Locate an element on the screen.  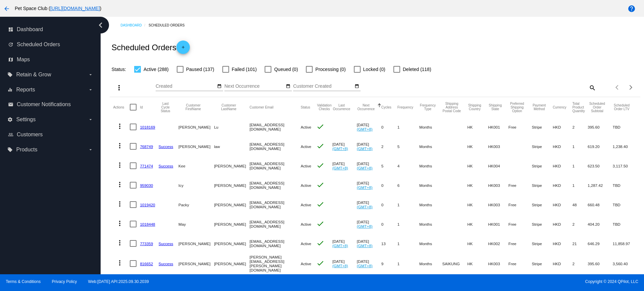
span: Locked (0) is located at coordinates (375, 69).